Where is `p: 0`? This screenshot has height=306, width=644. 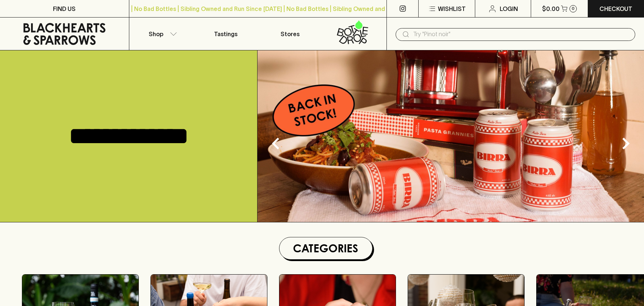
p: 0 is located at coordinates (573, 9).